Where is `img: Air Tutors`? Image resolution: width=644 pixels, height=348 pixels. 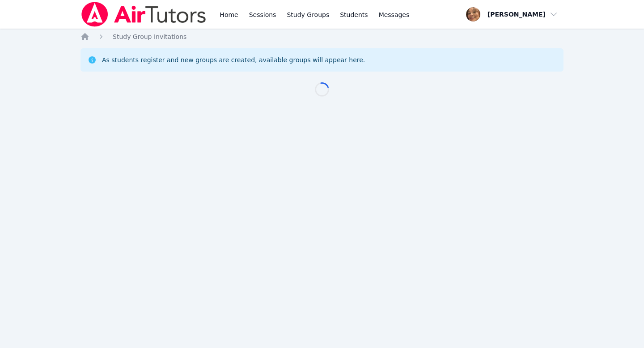
img: Air Tutors is located at coordinates (143, 14).